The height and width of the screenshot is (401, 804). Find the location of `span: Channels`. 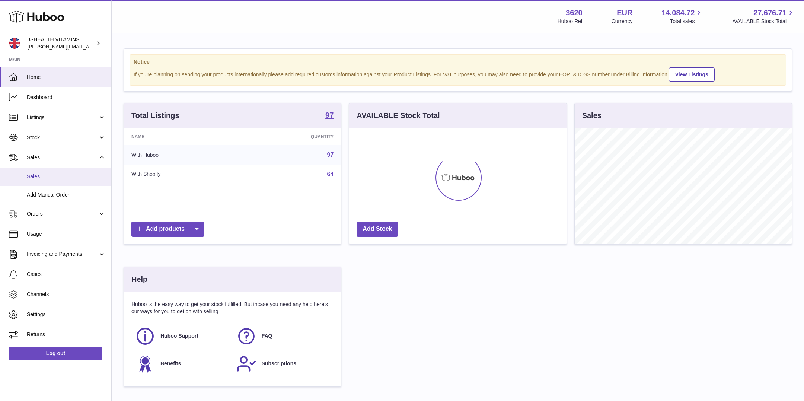

span: Channels is located at coordinates (66, 294).